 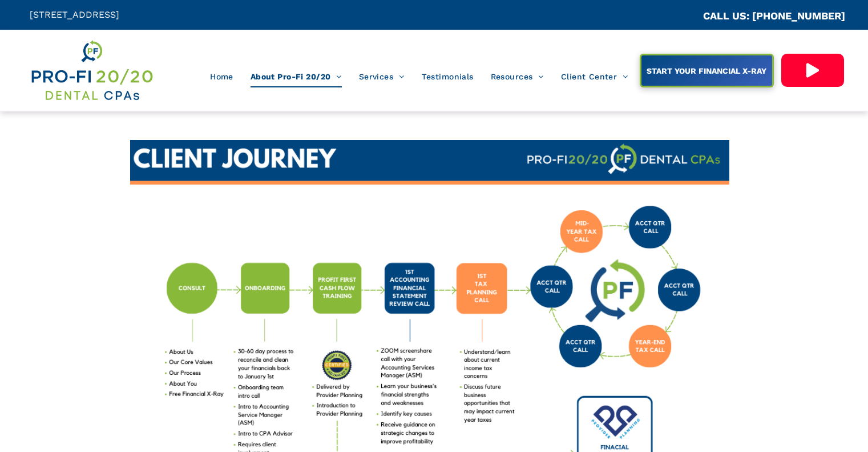 I want to click on a: Testimonials, so click(x=448, y=76).